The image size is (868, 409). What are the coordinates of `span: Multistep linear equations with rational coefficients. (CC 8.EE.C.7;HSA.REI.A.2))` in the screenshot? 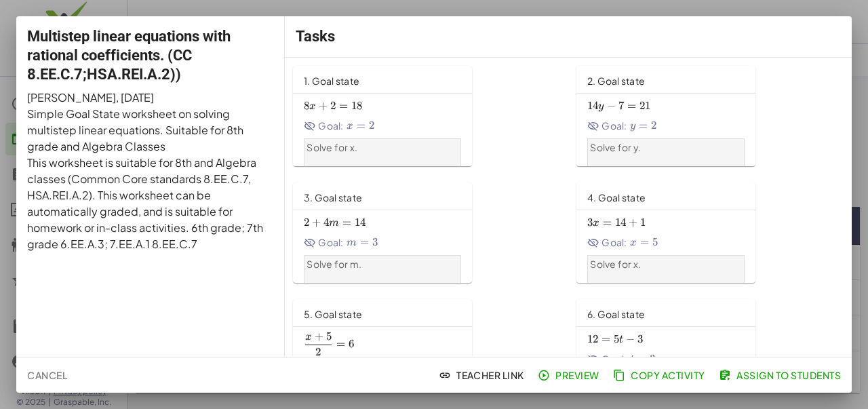 It's located at (128, 55).